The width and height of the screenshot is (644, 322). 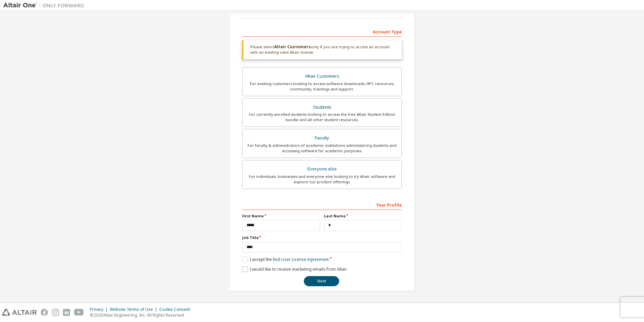 I want to click on img: Altair One, so click(x=45, y=6).